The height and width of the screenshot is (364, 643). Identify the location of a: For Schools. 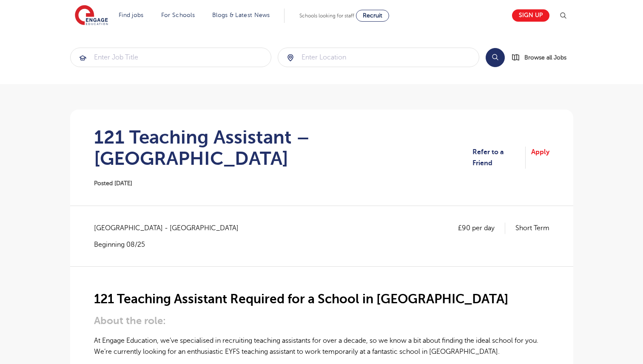
(178, 15).